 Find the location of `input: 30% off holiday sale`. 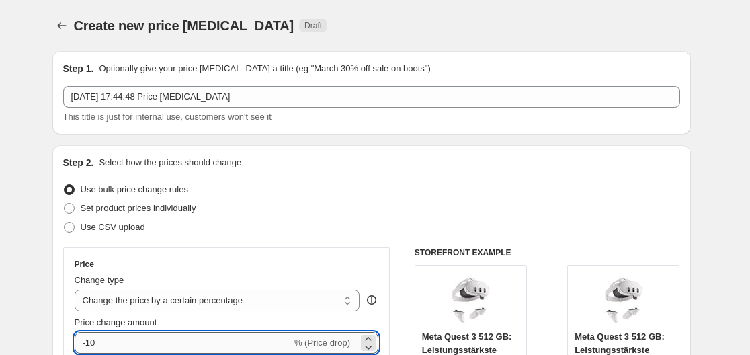

input: 30% off holiday sale is located at coordinates (371, 97).